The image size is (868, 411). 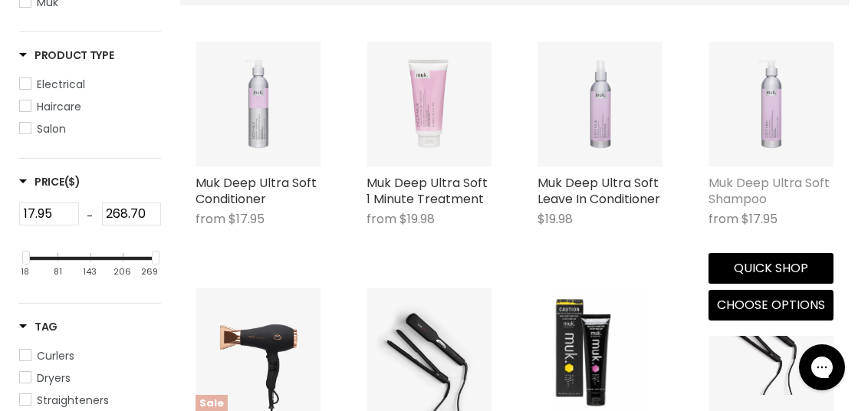 What do you see at coordinates (122, 271) in the screenshot?
I see `div: 206` at bounding box center [122, 271].